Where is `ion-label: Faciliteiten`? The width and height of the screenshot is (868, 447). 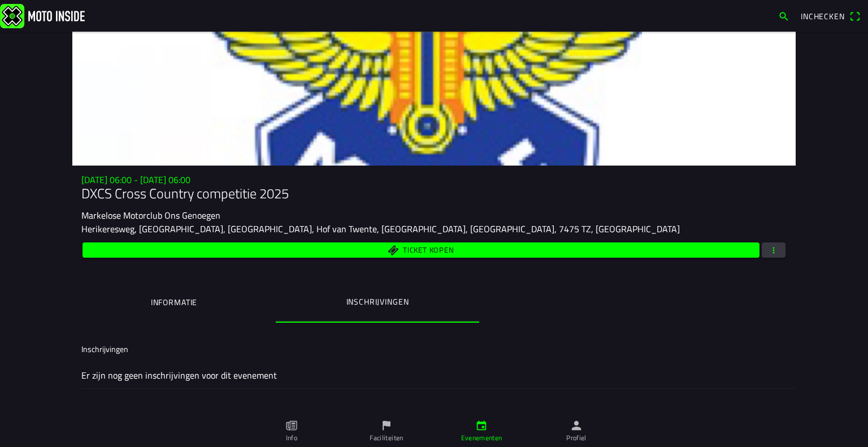 ion-label: Faciliteiten is located at coordinates (386, 438).